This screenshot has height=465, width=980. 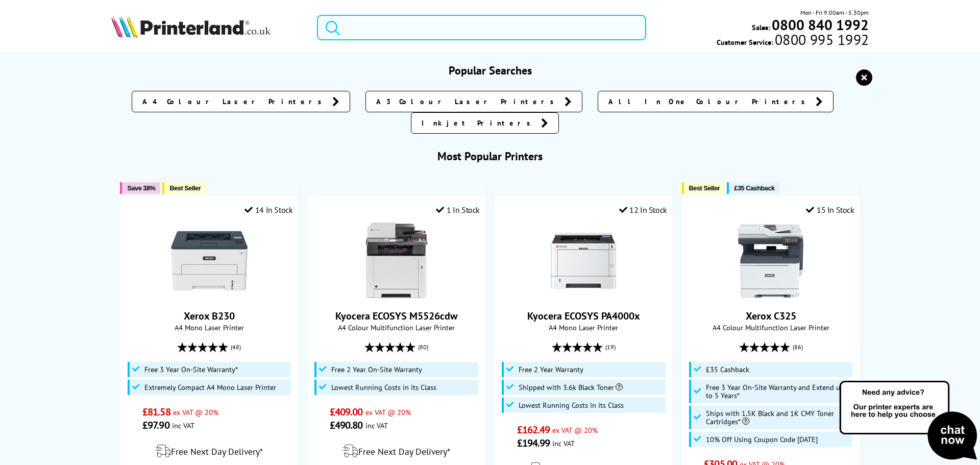 I want to click on a: Printerland Logo, so click(x=208, y=27).